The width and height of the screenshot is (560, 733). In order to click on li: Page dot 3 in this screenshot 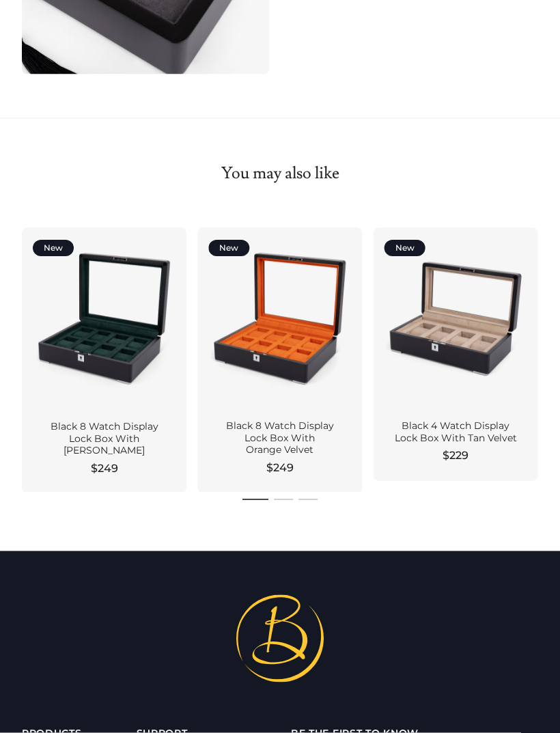, I will do `click(308, 500)`.